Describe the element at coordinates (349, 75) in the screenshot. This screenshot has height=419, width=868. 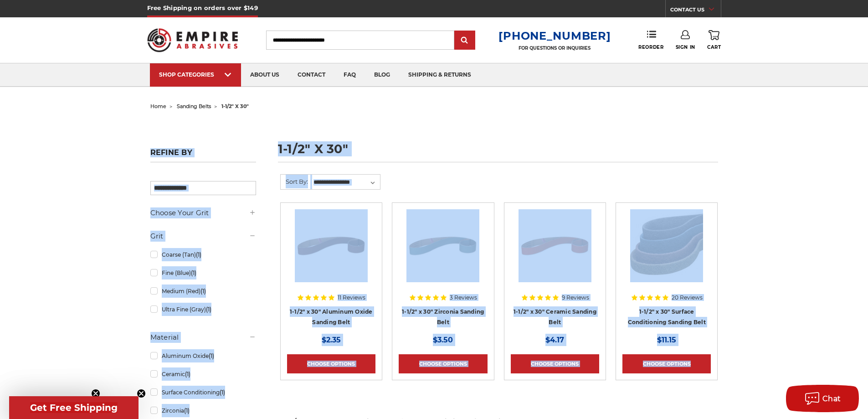
I see `a: faq` at that location.